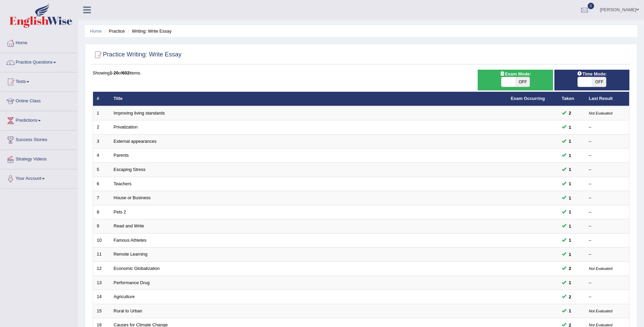 The image size is (644, 327). What do you see at coordinates (128, 310) in the screenshot?
I see `a: Rural to Urban` at bounding box center [128, 310].